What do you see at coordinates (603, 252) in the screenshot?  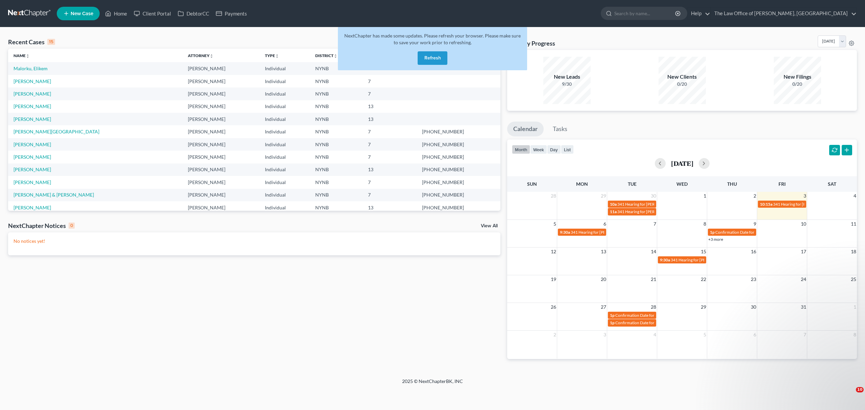 I see `span: 13` at bounding box center [603, 252].